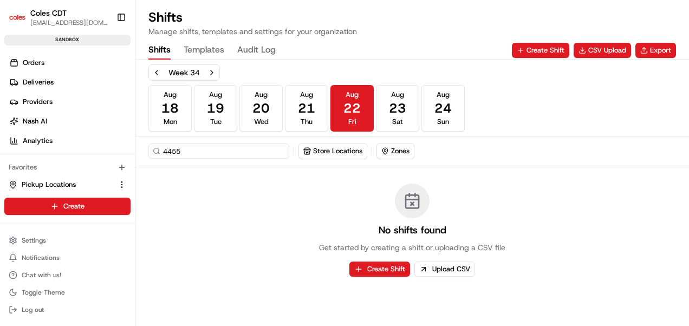  I want to click on span: Chat with us!, so click(41, 275).